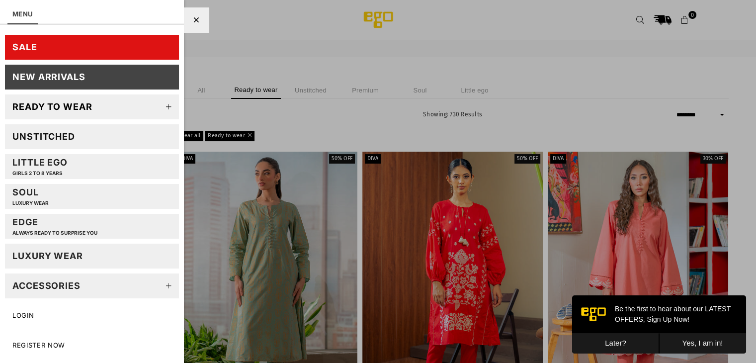 The height and width of the screenshot is (363, 756). What do you see at coordinates (92, 316) in the screenshot?
I see `a: LOGIN` at bounding box center [92, 316].